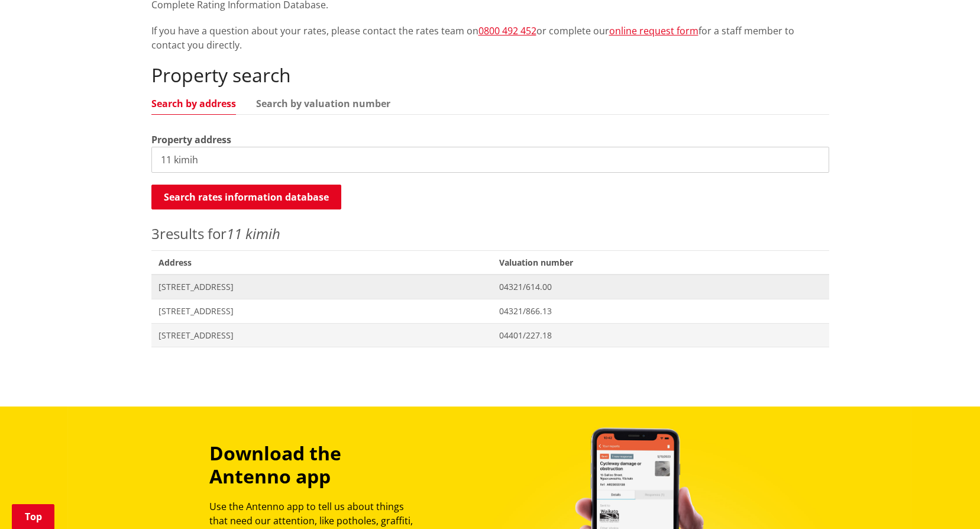  Describe the element at coordinates (660, 311) in the screenshot. I see `span: 04321/866.13` at that location.